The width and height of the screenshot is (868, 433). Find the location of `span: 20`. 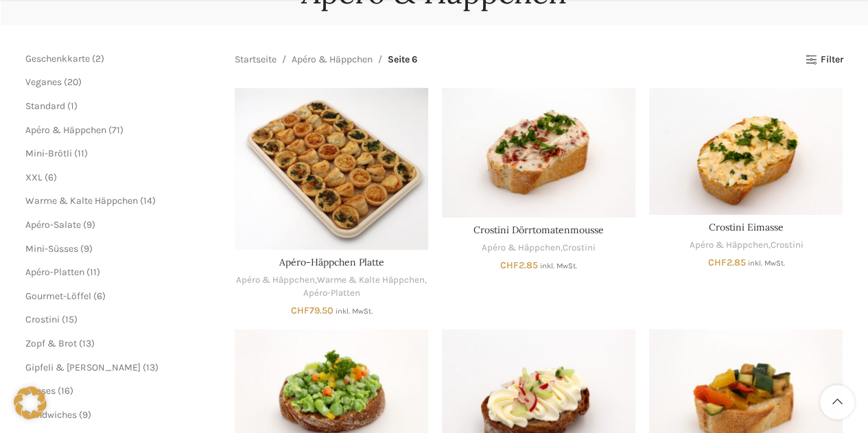

span: 20 is located at coordinates (73, 82).